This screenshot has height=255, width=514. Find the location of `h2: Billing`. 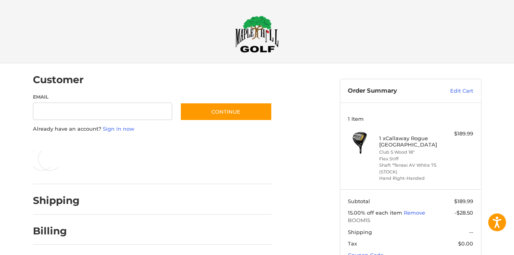

h2: Billing is located at coordinates (56, 231).